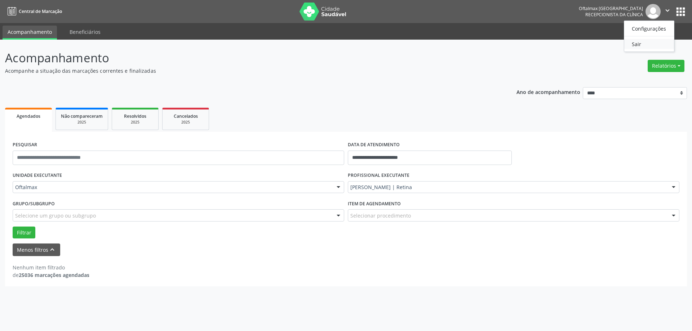 Image resolution: width=692 pixels, height=331 pixels. I want to click on p: Acompanhe a situação das marcações correntes e finalizadas, so click(244, 71).